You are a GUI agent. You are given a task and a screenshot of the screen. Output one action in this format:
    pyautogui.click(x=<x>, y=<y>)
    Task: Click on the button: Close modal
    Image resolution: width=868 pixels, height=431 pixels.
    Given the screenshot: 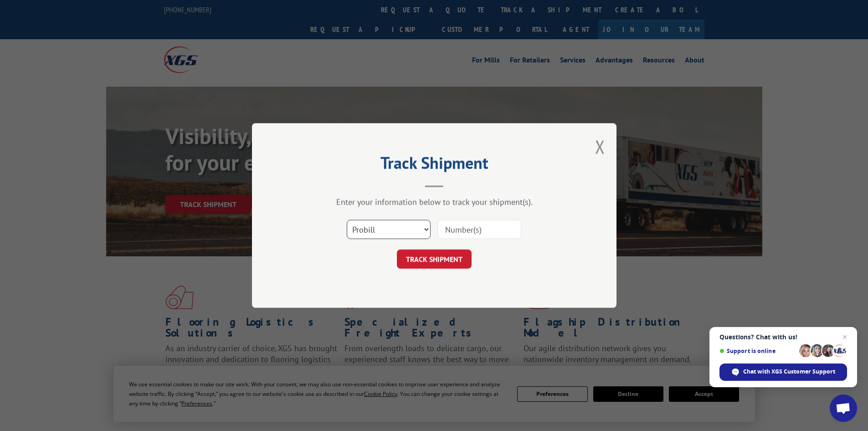 What is the action you would take?
    pyautogui.click(x=600, y=146)
    